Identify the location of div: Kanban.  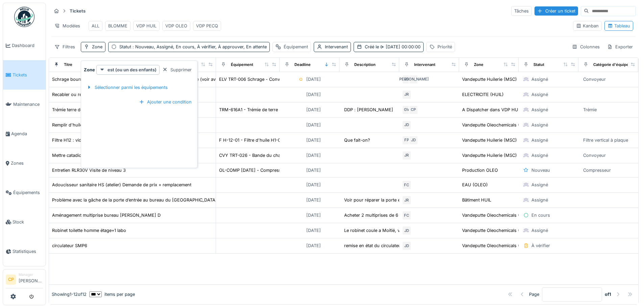
(587, 26).